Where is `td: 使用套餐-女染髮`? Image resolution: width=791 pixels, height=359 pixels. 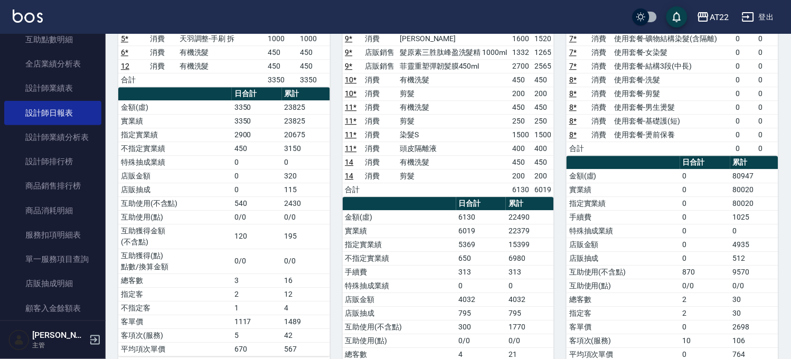
td: 使用套餐-女染髮 is located at coordinates (672, 52).